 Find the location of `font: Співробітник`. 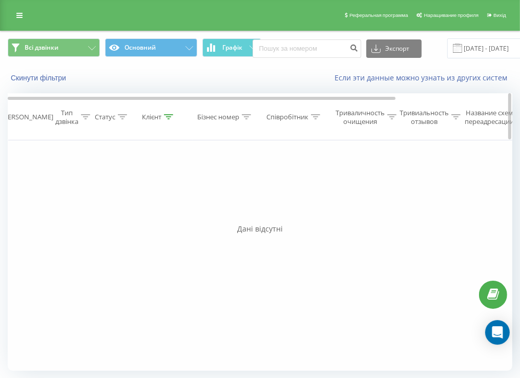

font: Співробітник is located at coordinates (288, 117).